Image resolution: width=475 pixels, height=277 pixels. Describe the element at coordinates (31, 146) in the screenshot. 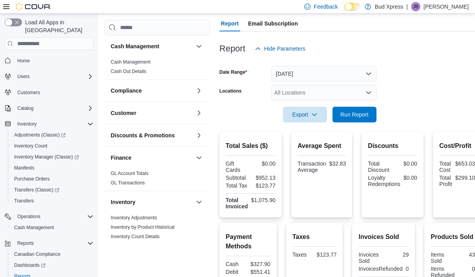

I see `span: Inventory Count` at that location.